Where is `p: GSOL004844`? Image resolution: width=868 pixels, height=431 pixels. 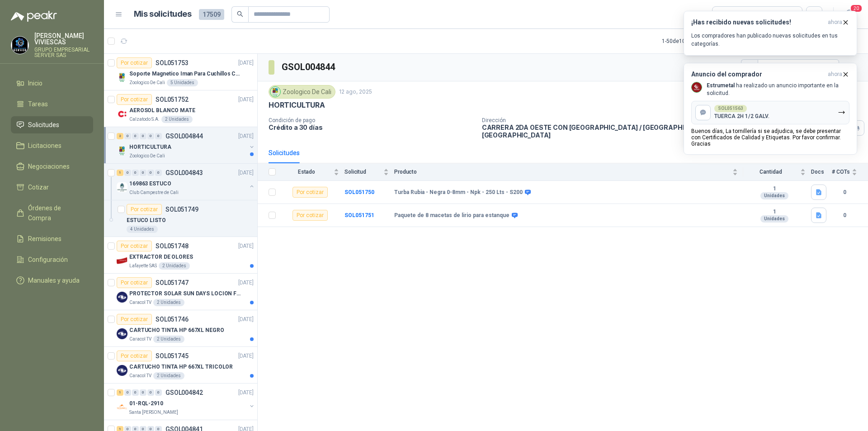
p: GSOL004844 is located at coordinates (184, 136).